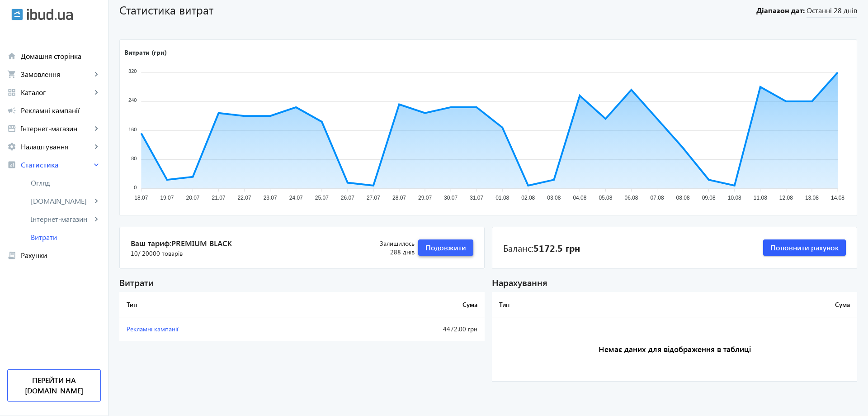 This screenshot has width=868, height=416. I want to click on tspan: 25.07, so click(322, 198).